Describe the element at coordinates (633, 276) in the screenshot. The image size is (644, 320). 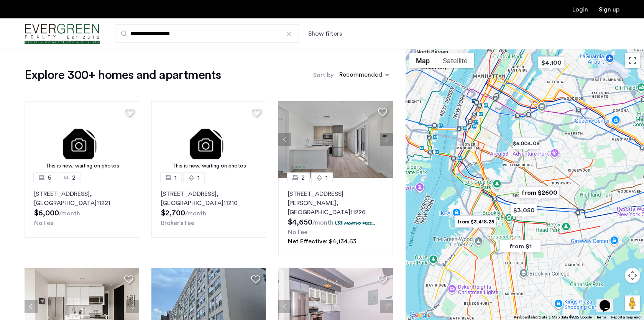
I see `button: Map camera controls` at that location.